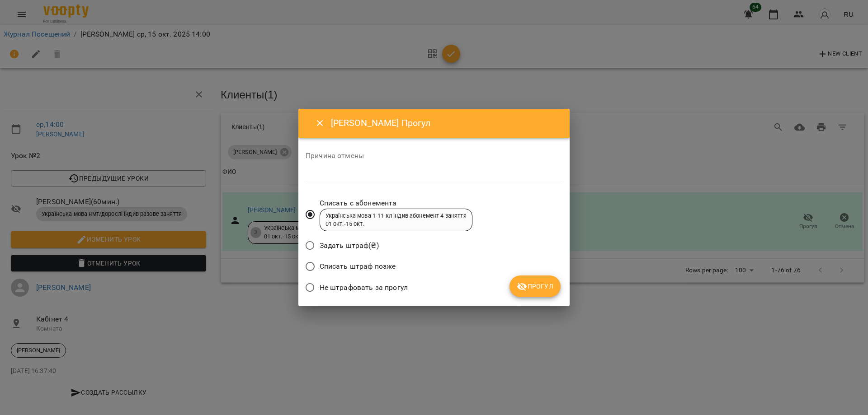  Describe the element at coordinates (535, 286) in the screenshot. I see `button: Прогул` at that location.